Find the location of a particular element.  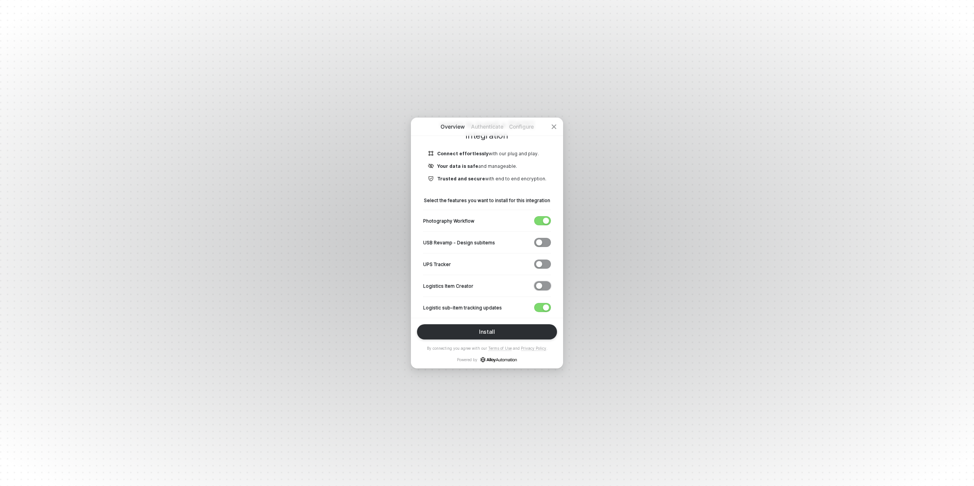

p: Configure is located at coordinates (521, 127).